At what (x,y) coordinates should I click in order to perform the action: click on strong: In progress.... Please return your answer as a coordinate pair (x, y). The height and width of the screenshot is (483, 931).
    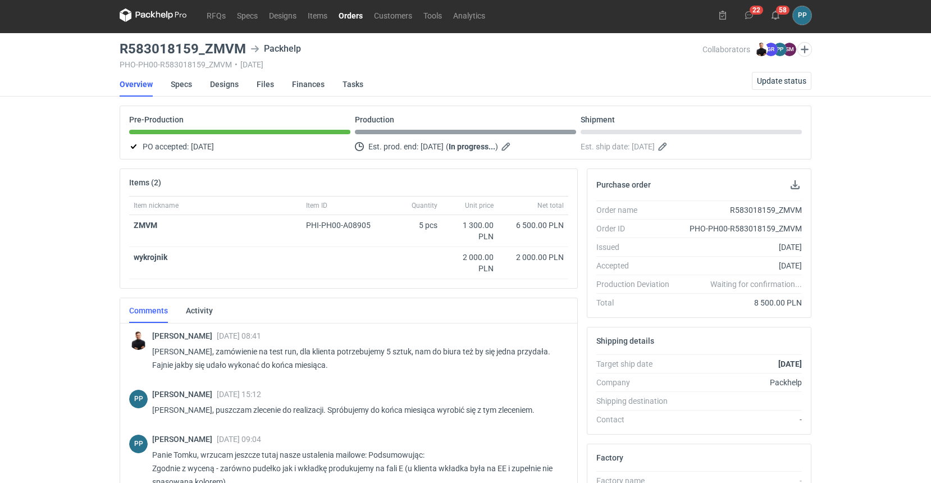
    Looking at the image, I should click on (472, 147).